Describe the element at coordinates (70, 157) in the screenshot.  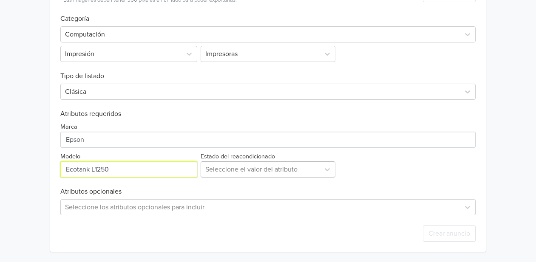
I see `label: Modelo` at that location.